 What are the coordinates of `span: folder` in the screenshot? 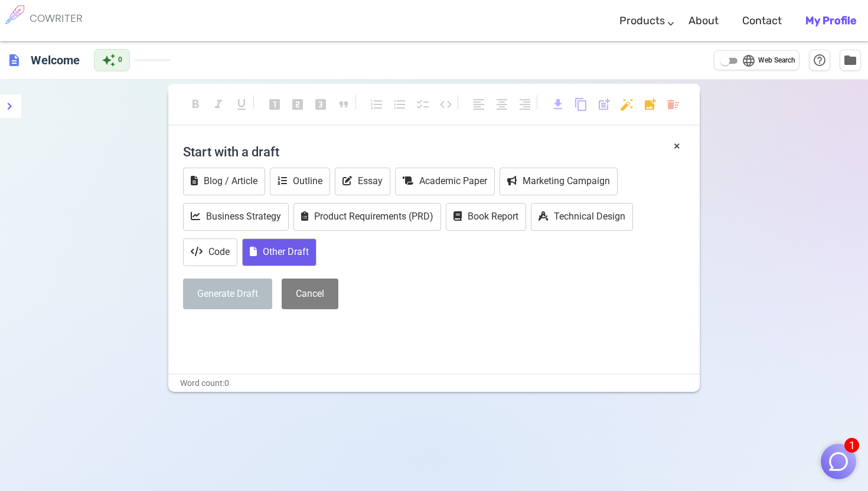 It's located at (850, 60).